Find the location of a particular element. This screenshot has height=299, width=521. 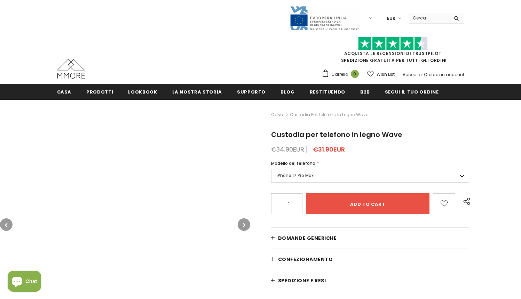

span: SPEDIZIONE GRATUITA PER TUTTI GLI ORDINI is located at coordinates (393, 52).